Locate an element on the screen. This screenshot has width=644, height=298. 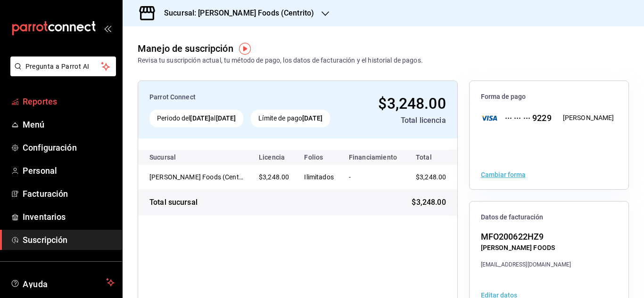
div: Parrot Connect is located at coordinates (250, 97).